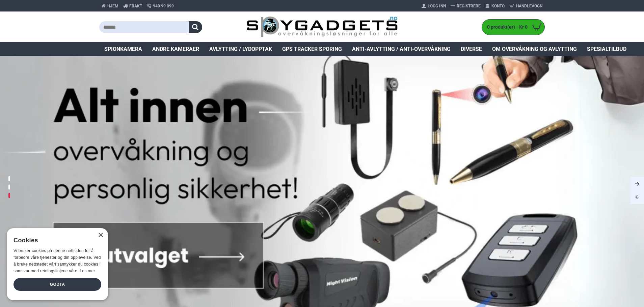 The height and width of the screenshot is (307, 644). I want to click on a: Anti-avlytting / Anti-overvåkning, so click(401, 49).